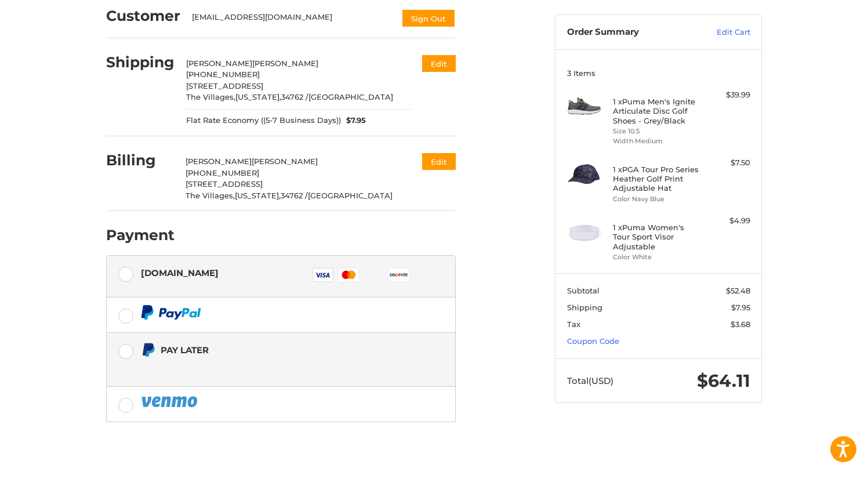 Image resolution: width=868 pixels, height=497 pixels. Describe the element at coordinates (727, 221) in the screenshot. I see `div: $4.99` at that location.